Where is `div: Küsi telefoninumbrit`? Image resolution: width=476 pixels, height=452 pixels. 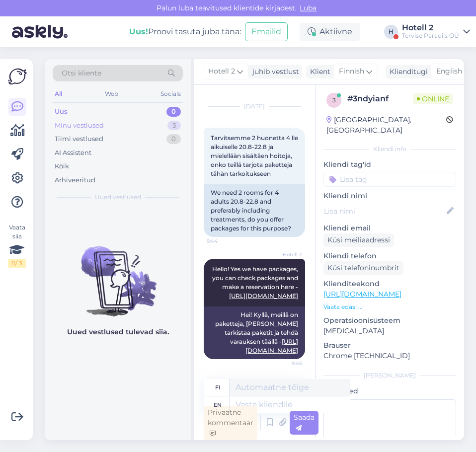
div: Küsi telefoninumbrit is located at coordinates (364, 267).